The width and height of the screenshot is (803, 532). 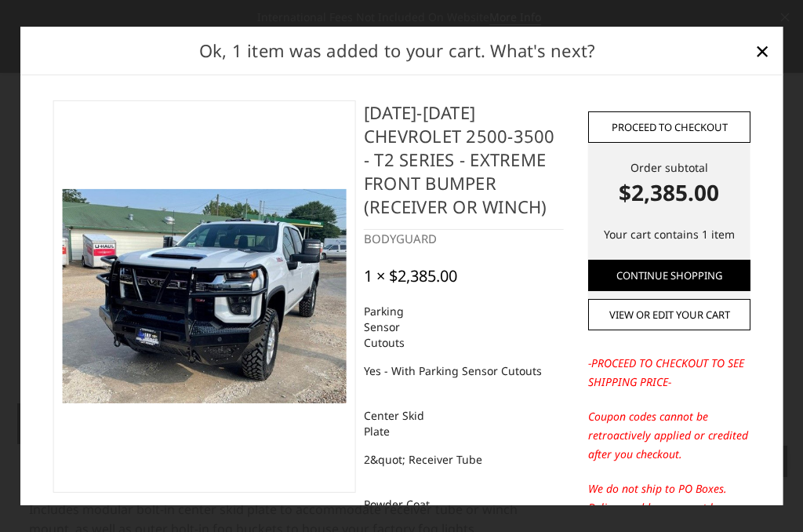 What do you see at coordinates (411, 276) in the screenshot?
I see `div: 1 × $2,385.00` at bounding box center [411, 276].